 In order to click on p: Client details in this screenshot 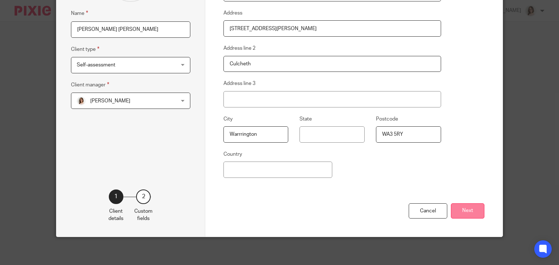, I will do `click(116, 215)`.